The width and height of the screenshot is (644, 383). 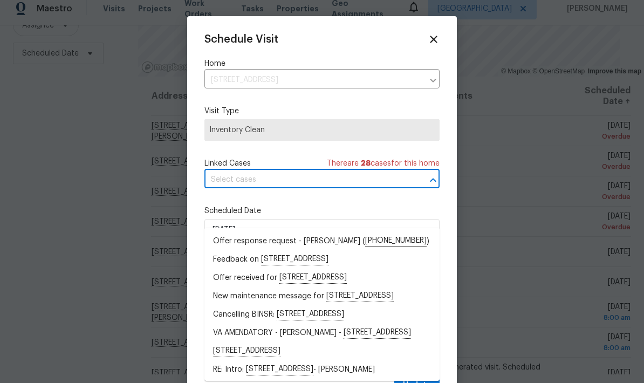 I want to click on span: 28, so click(x=366, y=163).